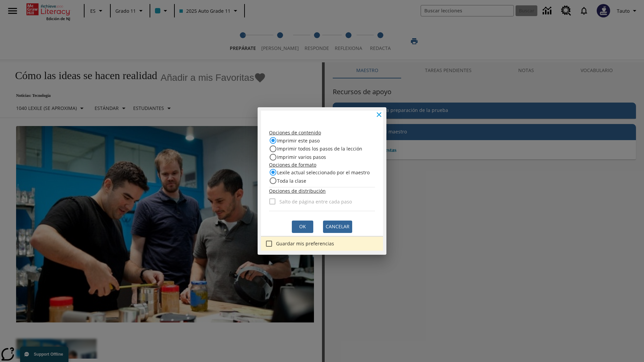  Describe the element at coordinates (301, 157) in the screenshot. I see `span: Imprimir varios pasos` at that location.